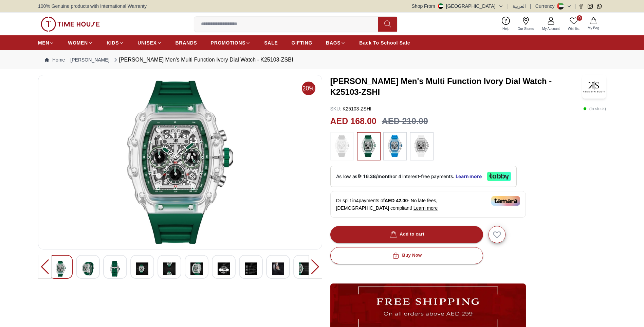 This screenshot has width=644, height=327. What do you see at coordinates (594, 87) in the screenshot?
I see `img: Kenneth Scott Men's Multi Function Ivory Dial Watch - K25103-ZSHI` at bounding box center [594, 87].